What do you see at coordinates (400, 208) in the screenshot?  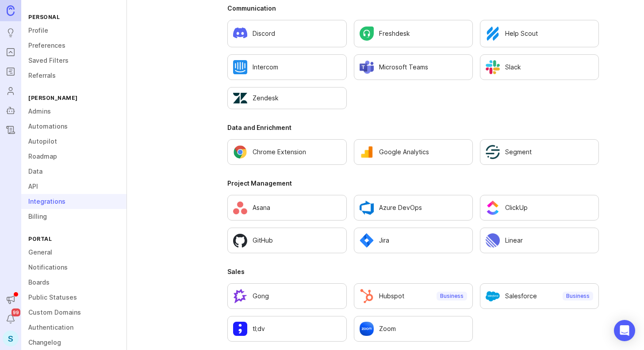 I see `p: Azure DevOps` at bounding box center [400, 208].